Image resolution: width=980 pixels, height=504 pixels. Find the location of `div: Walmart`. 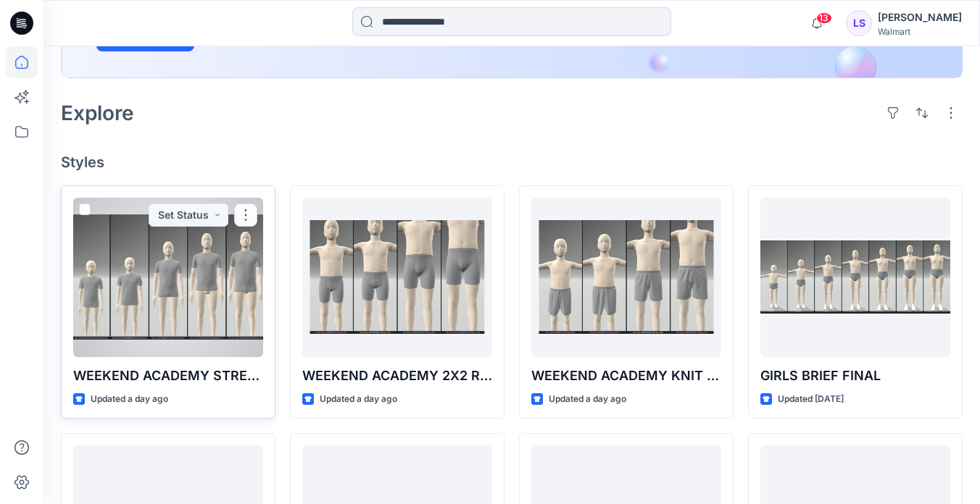

div: Walmart is located at coordinates (919, 31).